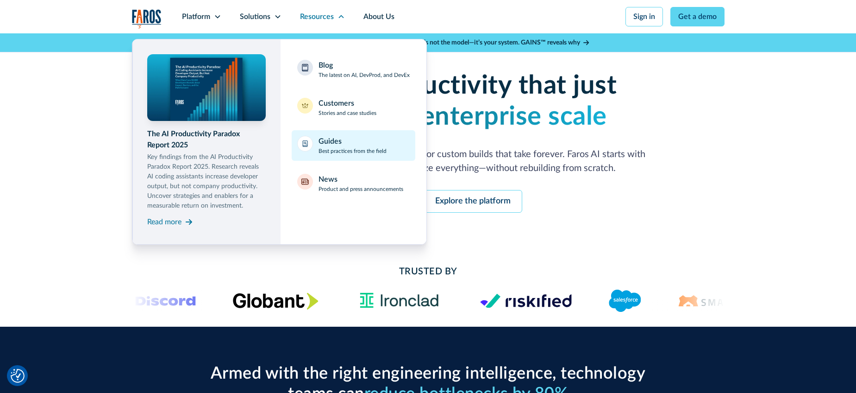  What do you see at coordinates (625, 300) in the screenshot?
I see `img: Logo of the CRM platform Salesforce.` at bounding box center [625, 300].